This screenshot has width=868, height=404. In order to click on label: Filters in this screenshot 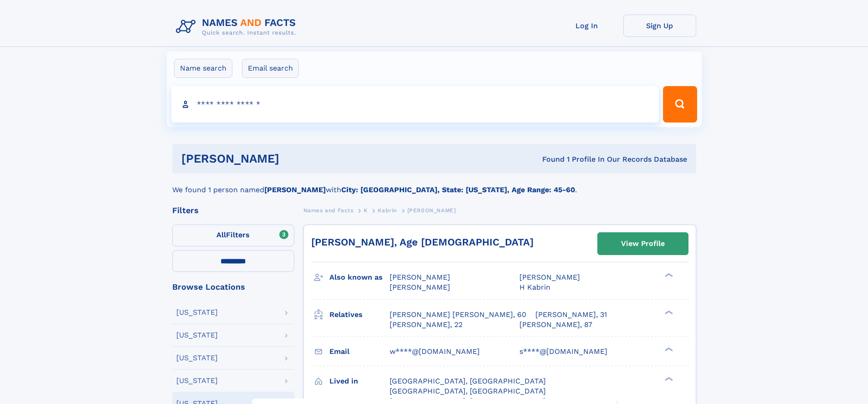, I will do `click(233, 236)`.